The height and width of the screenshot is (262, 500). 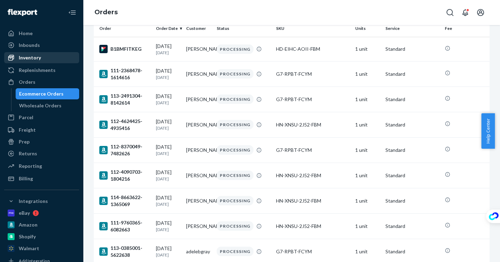 What do you see at coordinates (313, 125) in the screenshot?
I see `div: HN-XNSU-2J52-FBM` at bounding box center [313, 125].